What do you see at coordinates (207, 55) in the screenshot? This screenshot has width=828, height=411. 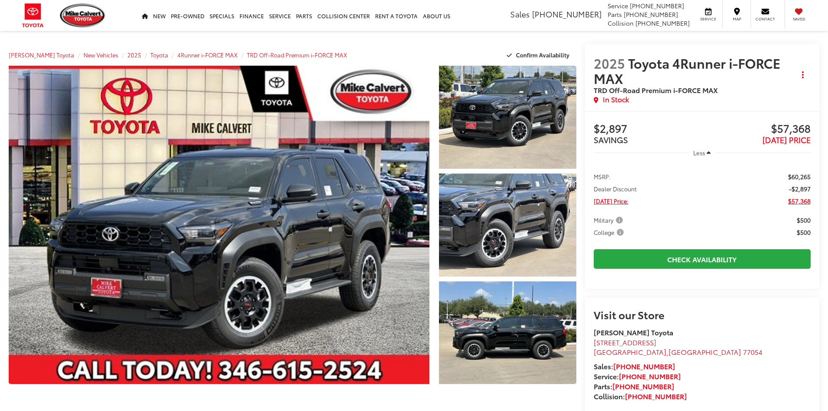 I see `a: 4Runner i-FORCE MAX` at bounding box center [207, 55].